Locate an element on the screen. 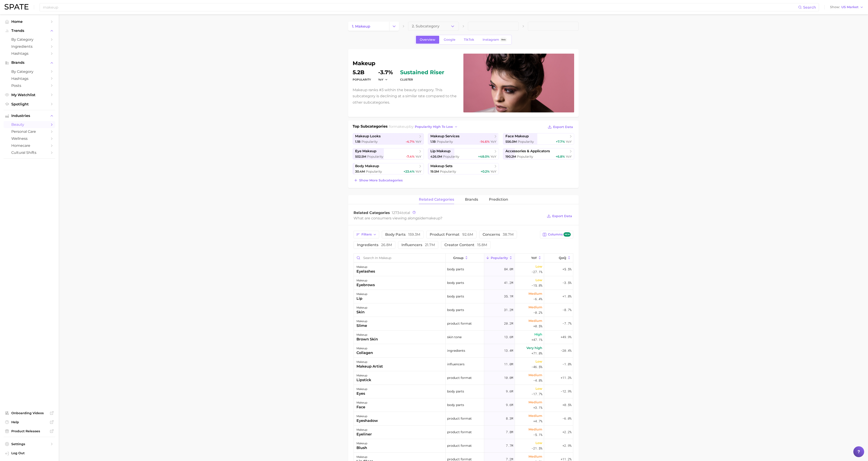 The image size is (868, 461). span: +0.5% is located at coordinates (538, 326).